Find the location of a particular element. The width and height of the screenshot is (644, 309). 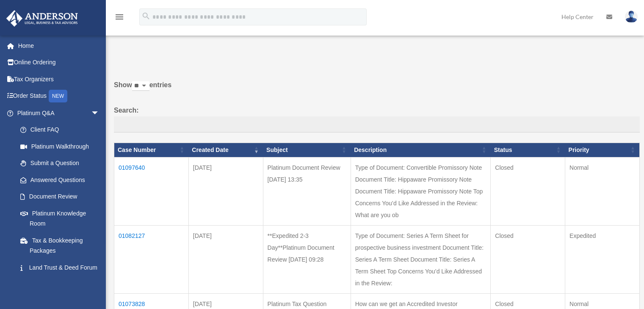

td: Type of Document: Convertible Promissory Note Document Title: Hippaware Promissory Note Document ... is located at coordinates (420, 191).